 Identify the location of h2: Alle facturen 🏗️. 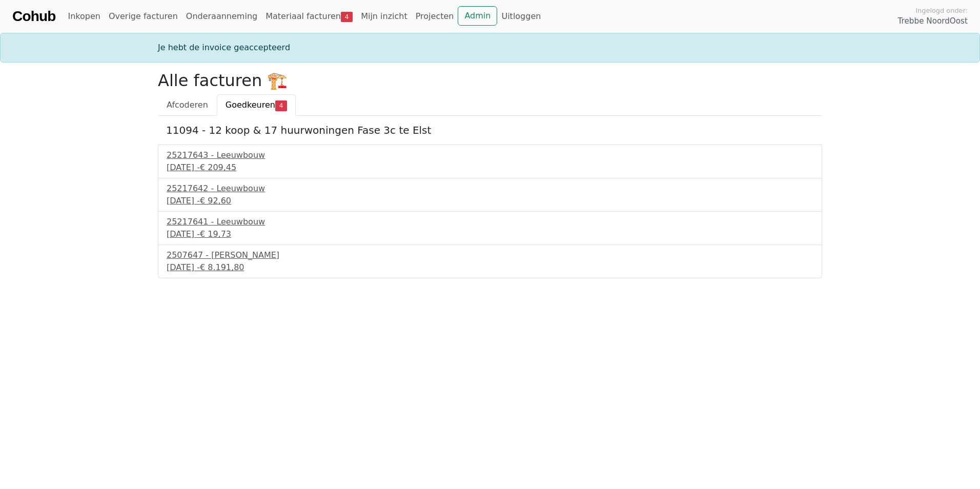
(490, 80).